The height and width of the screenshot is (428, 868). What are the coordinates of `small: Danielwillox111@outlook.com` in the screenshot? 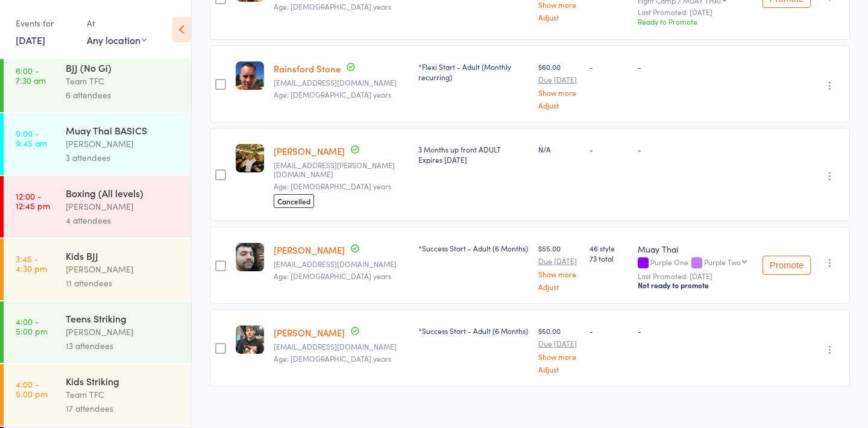 It's located at (341, 346).